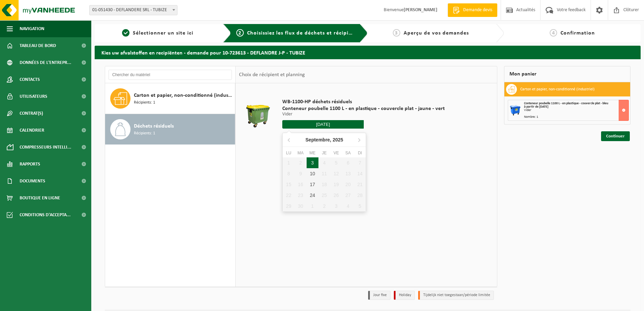 The width and height of the screenshot is (644, 311). I want to click on div: Septembre,, so click(324, 140).